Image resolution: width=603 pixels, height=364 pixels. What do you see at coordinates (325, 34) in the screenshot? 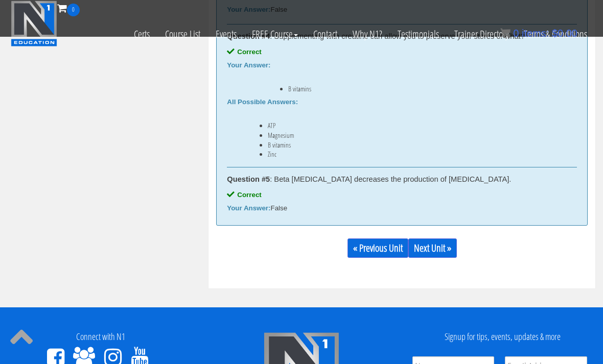
I see `a: Contact` at bounding box center [325, 34].